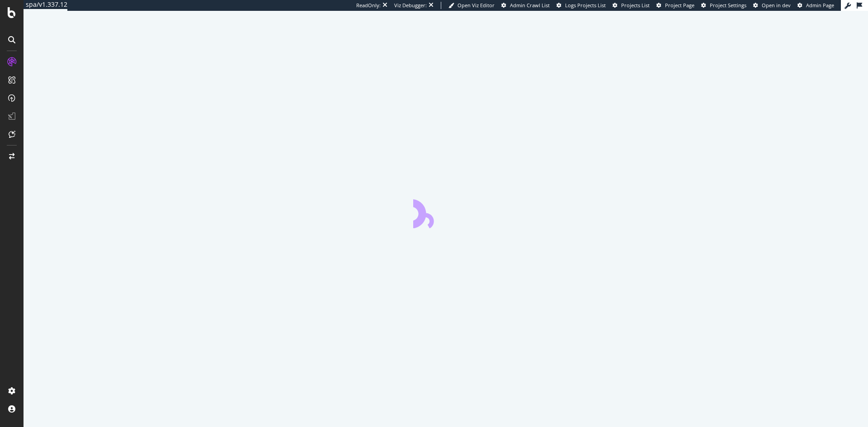  What do you see at coordinates (471, 6) in the screenshot?
I see `a: Open Viz Editor` at bounding box center [471, 6].